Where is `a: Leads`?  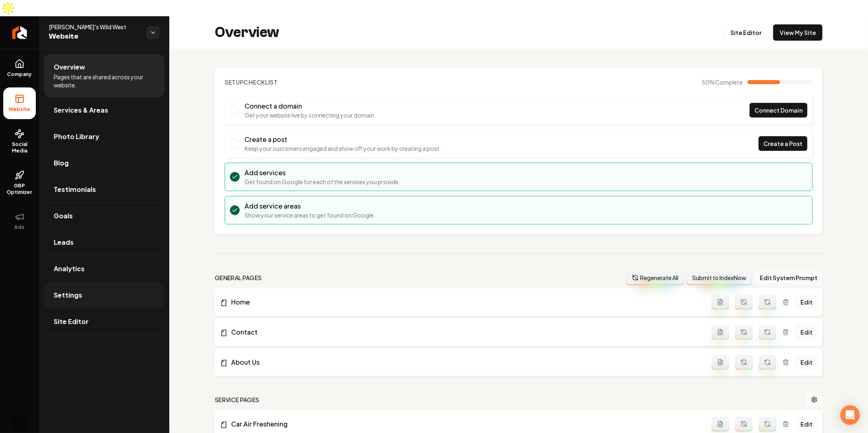 a: Leads is located at coordinates (104, 243).